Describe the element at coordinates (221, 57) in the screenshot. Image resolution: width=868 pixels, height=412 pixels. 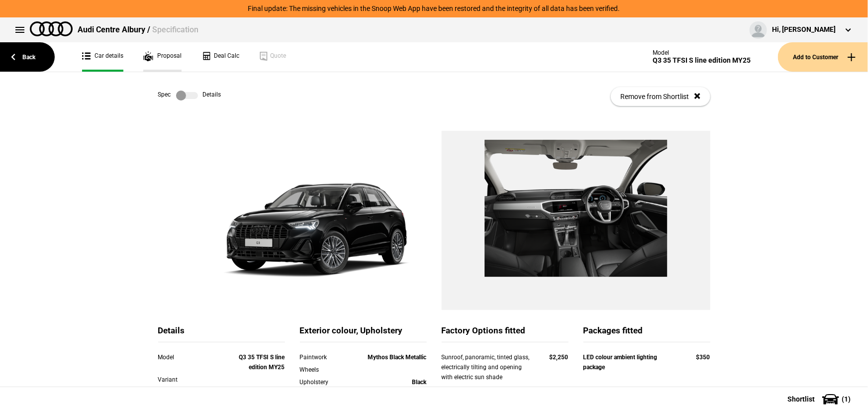
I see `a: Deal Calc` at that location.